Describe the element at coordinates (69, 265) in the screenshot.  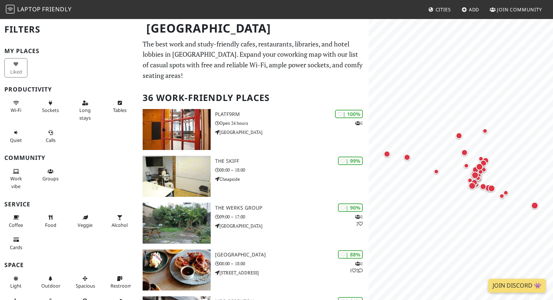
I see `h3: Space` at that location.